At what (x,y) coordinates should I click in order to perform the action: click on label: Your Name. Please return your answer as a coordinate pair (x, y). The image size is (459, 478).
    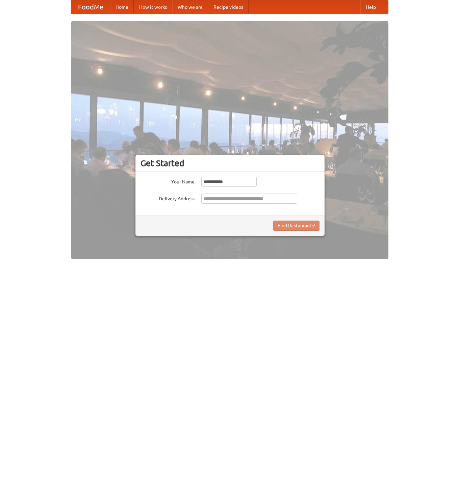
    Looking at the image, I should click on (168, 181).